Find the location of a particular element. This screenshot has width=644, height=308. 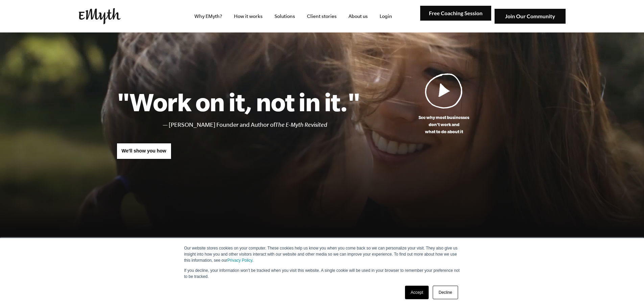

span: We'll show you how is located at coordinates (144, 151).